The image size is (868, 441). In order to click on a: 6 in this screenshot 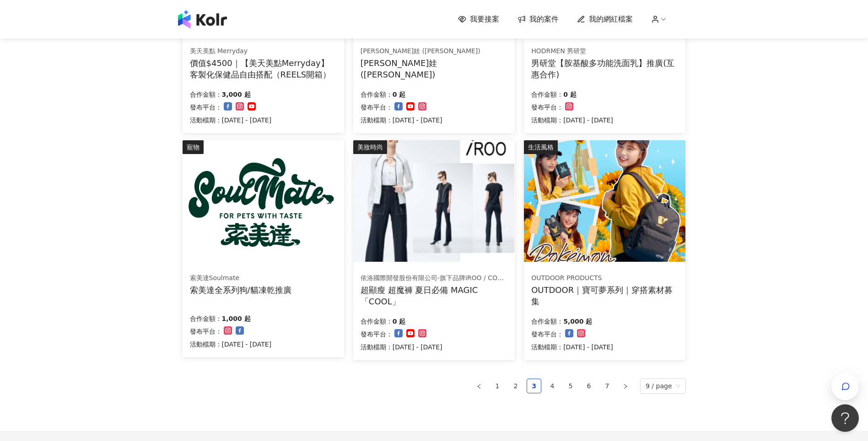, I will do `click(589, 386)`.